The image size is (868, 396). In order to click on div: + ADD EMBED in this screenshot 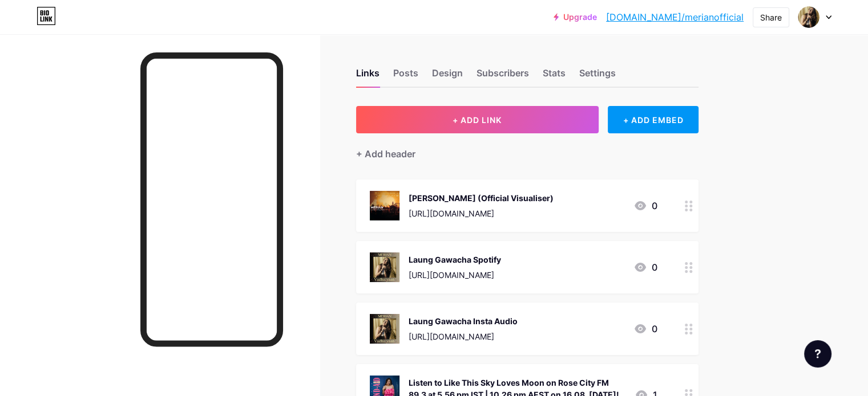, I will do `click(653, 120)`.